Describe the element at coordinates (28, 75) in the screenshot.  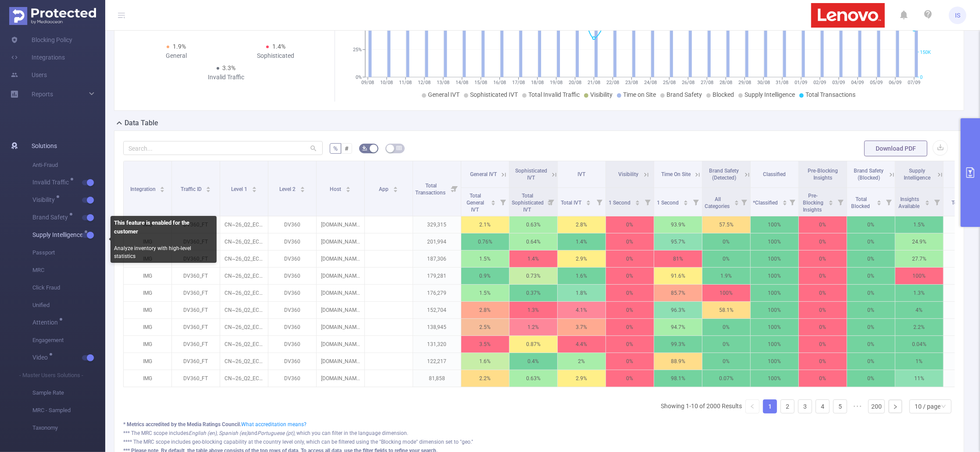
I see `a: Users` at that location.